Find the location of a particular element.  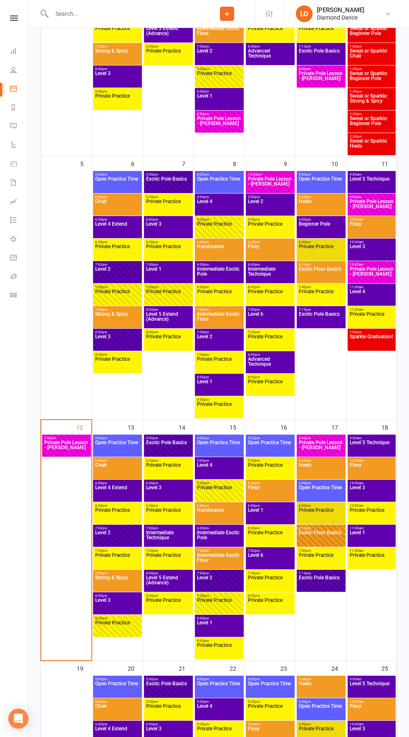

div: 15 is located at coordinates (237, 427).